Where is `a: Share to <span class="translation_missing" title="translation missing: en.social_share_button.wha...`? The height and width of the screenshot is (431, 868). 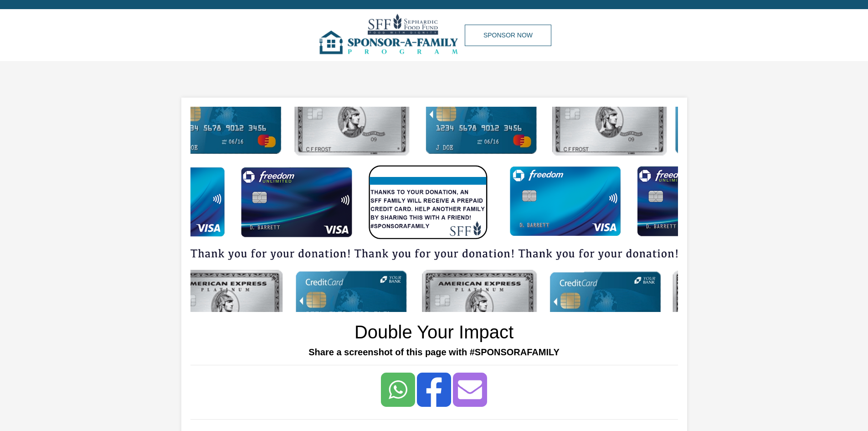
a: Share to <span class="translation_missing" title="translation missing: en.social_share_button.wha... is located at coordinates (398, 389).